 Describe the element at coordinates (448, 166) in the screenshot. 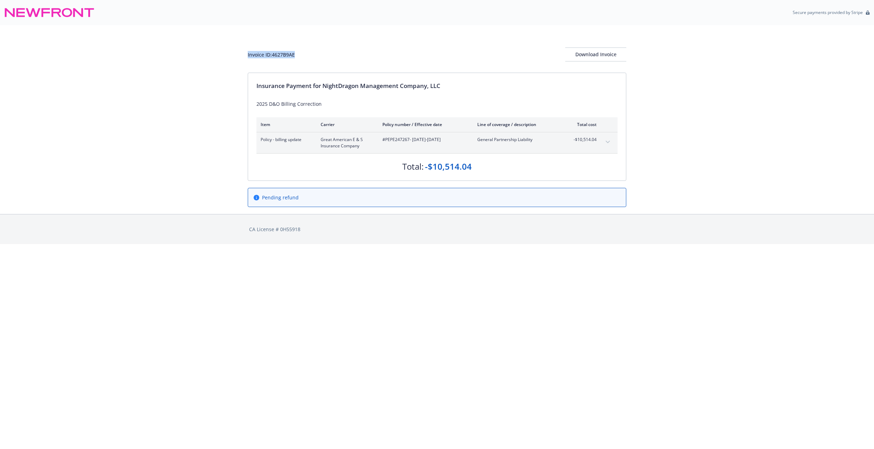

I see `div: -$10,514.04` at that location.